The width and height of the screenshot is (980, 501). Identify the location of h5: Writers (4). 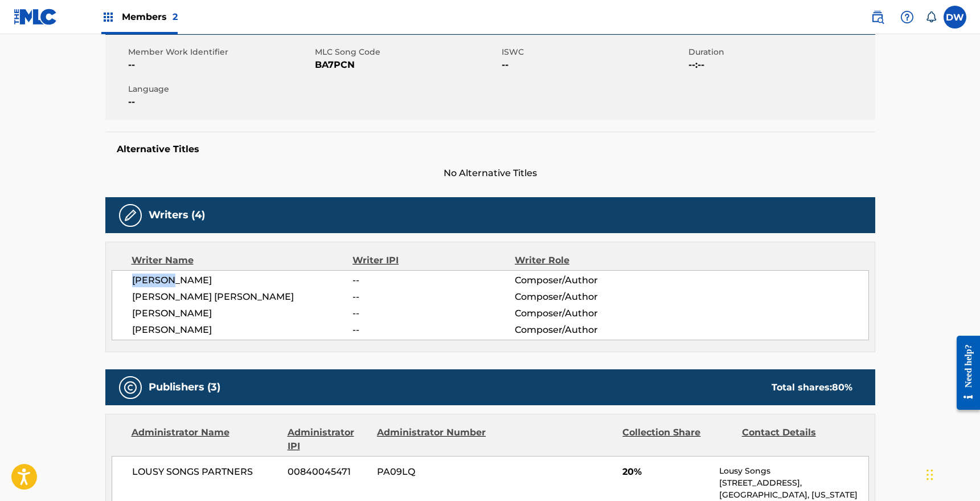
(177, 215).